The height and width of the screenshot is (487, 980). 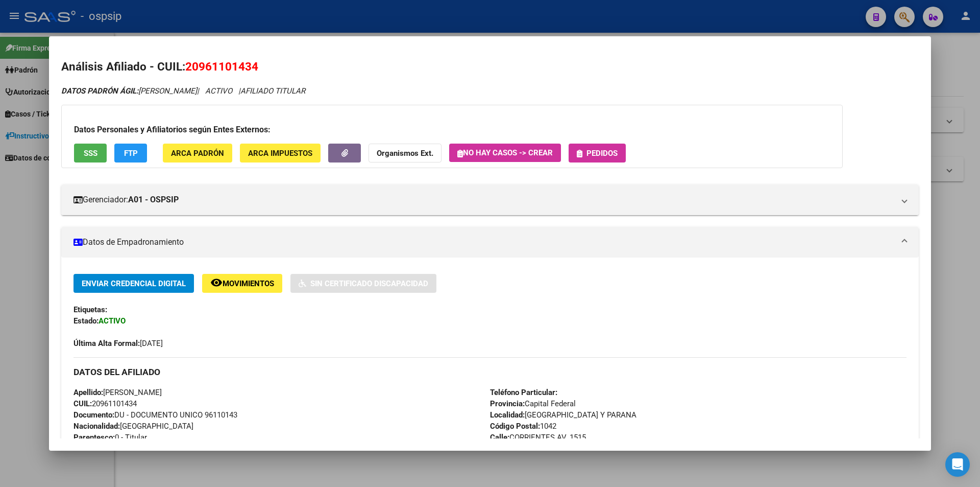 What do you see at coordinates (405, 154) in the screenshot?
I see `strong: Organismos Ext.` at bounding box center [405, 154].